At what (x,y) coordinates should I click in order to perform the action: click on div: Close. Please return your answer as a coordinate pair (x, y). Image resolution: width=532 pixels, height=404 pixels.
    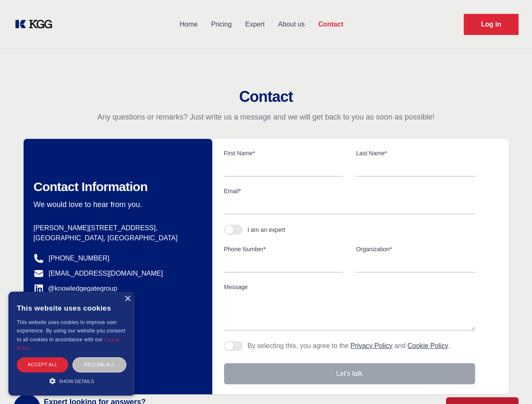
    Looking at the image, I should click on (127, 299).